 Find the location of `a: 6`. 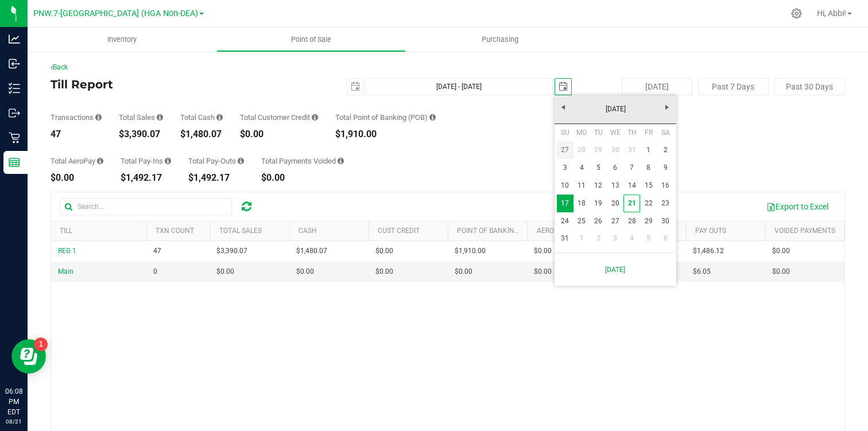

a: 6 is located at coordinates (615, 168).